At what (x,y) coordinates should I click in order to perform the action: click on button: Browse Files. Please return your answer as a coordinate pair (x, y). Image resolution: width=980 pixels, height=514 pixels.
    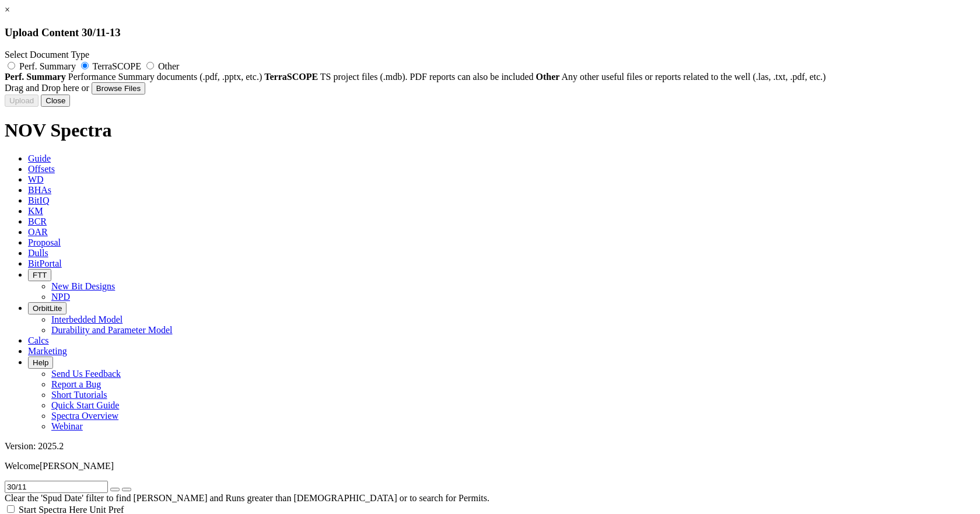
    Looking at the image, I should click on (119, 88).